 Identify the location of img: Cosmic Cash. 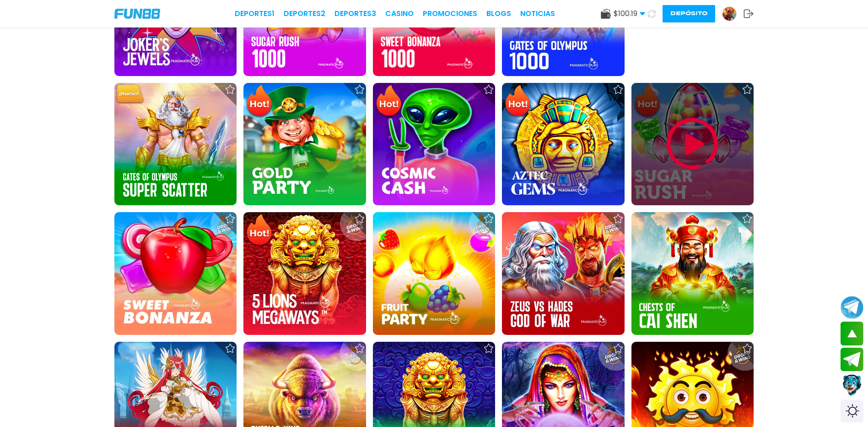
(434, 144).